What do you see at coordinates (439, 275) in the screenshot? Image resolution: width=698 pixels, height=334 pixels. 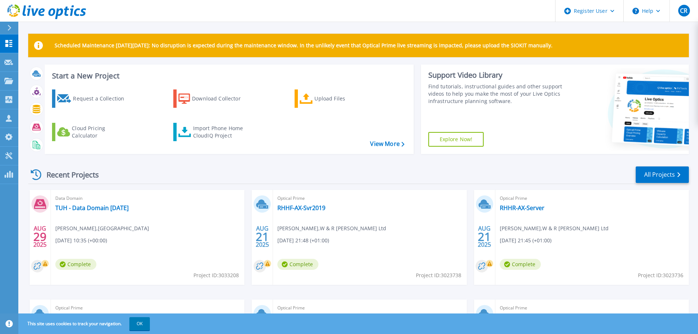 I see `span: Project ID: 3023738` at bounding box center [439, 275].